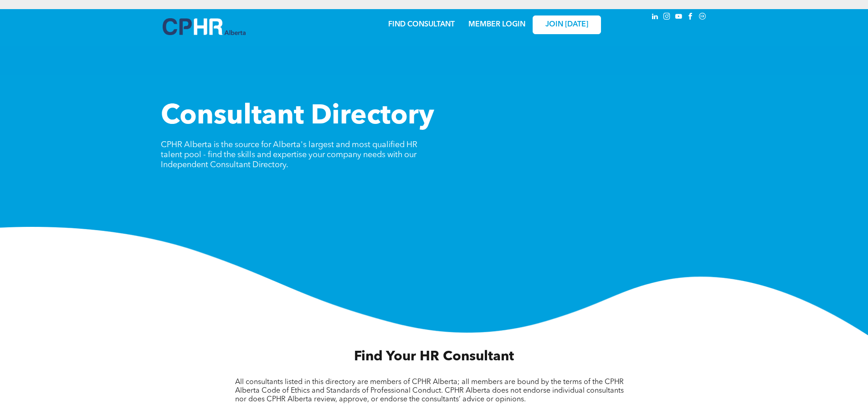 The height and width of the screenshot is (415, 868). Describe the element at coordinates (655, 17) in the screenshot. I see `a: linkedin` at that location.